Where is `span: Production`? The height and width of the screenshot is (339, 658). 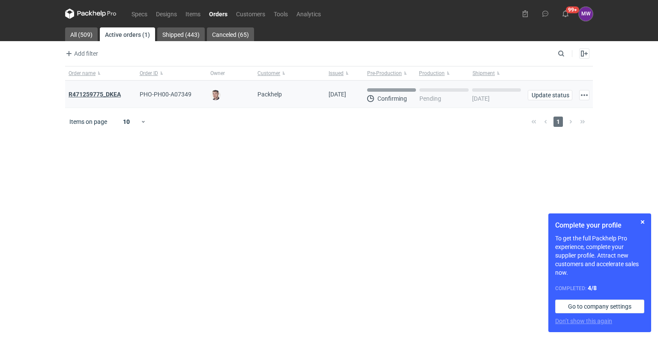 span: Production is located at coordinates (432, 73).